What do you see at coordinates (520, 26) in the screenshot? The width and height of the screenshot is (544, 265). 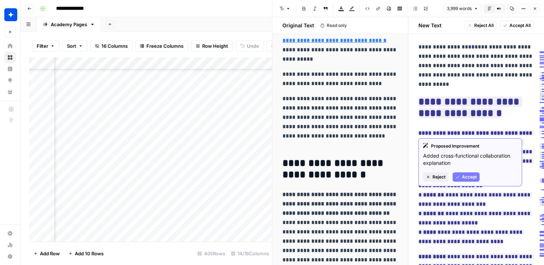 I see `span: Accept All` at bounding box center [520, 26].